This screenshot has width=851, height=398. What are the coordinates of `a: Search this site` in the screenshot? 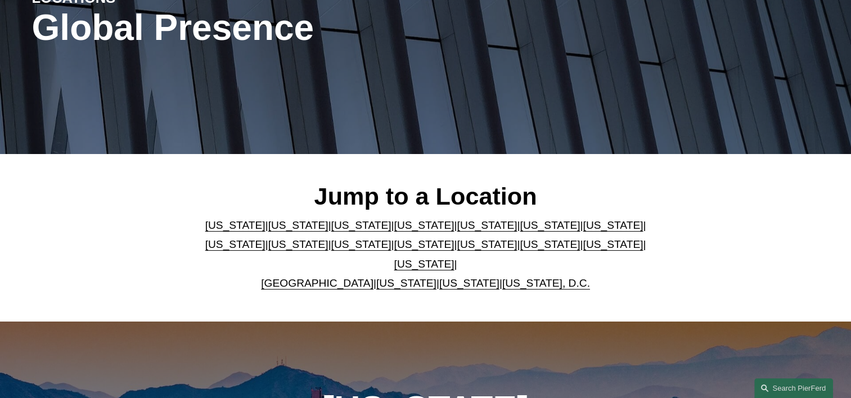 It's located at (793, 388).